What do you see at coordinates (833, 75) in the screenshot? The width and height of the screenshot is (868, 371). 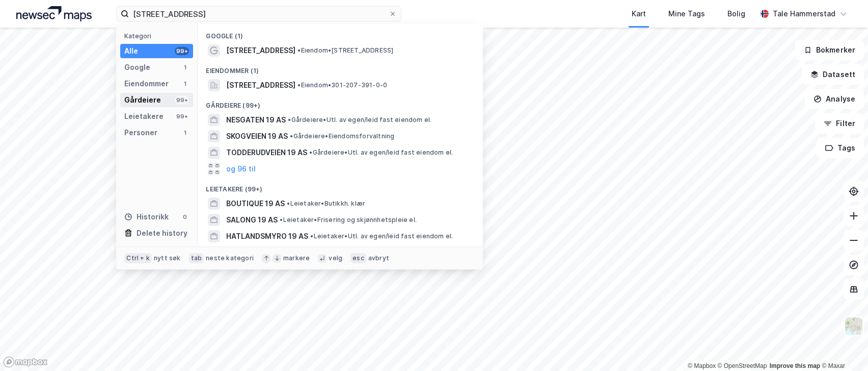 I see `button: Datasett` at bounding box center [833, 75].